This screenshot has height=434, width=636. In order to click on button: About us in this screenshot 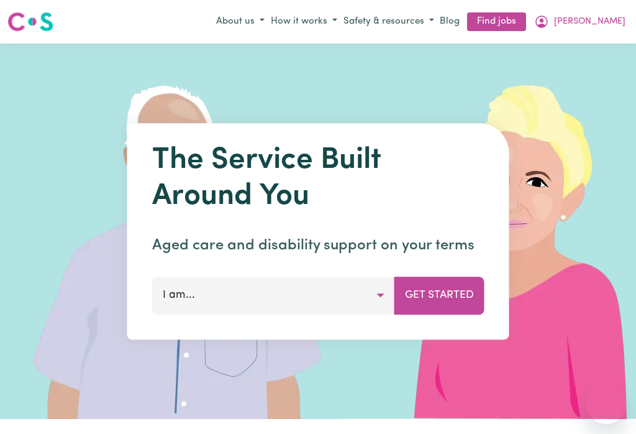, I will do `click(240, 22)`.